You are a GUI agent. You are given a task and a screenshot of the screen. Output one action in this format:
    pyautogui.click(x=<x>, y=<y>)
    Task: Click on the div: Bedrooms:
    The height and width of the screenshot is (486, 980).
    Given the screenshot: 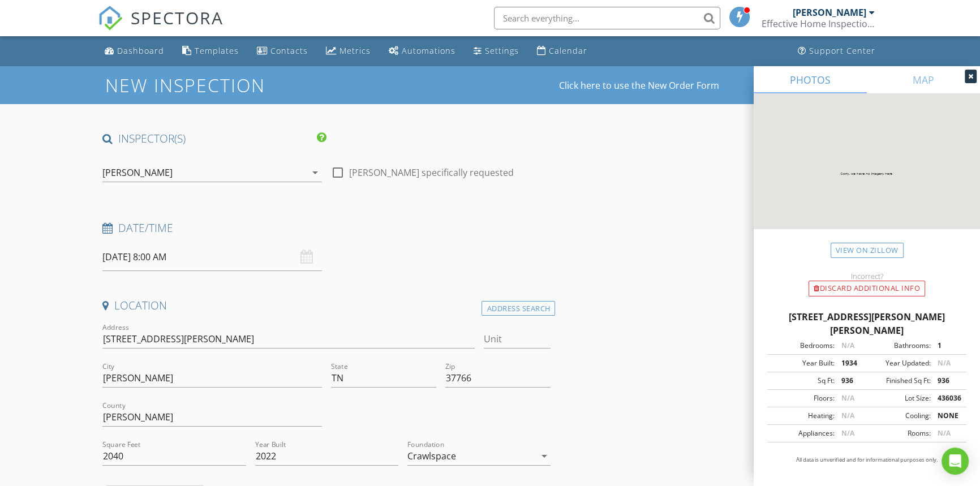 What is the action you would take?
    pyautogui.click(x=803, y=346)
    